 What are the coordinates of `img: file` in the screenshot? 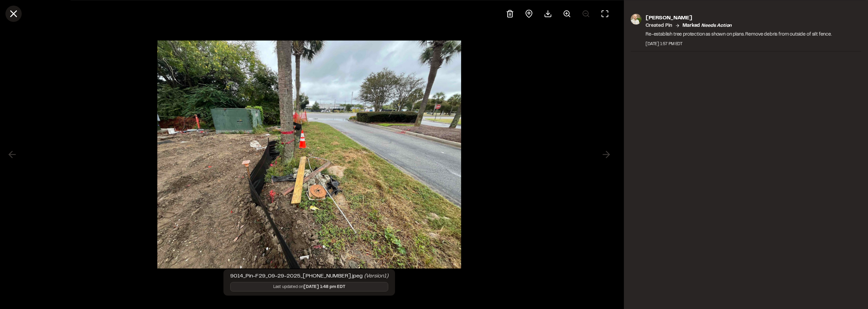 It's located at (309, 155).